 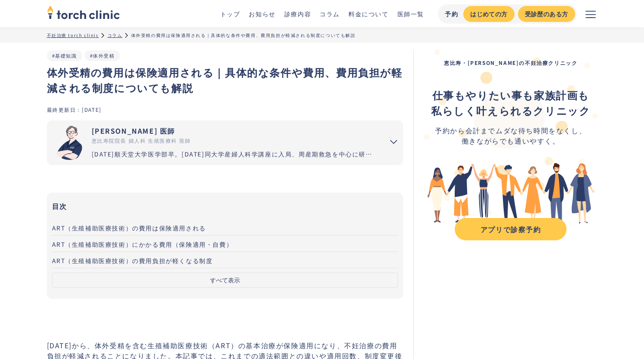 I want to click on a: ART（生殖補助医療技術）の費用は保険適用される, so click(x=225, y=227).